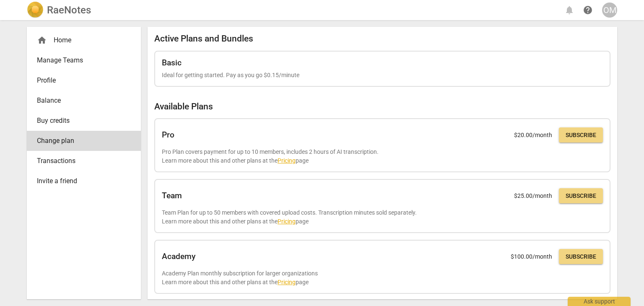  What do you see at coordinates (382, 278) in the screenshot?
I see `p: Academy Plan monthly subscription for larger organizations Learn more about this and other plans ...` at bounding box center [382, 278].